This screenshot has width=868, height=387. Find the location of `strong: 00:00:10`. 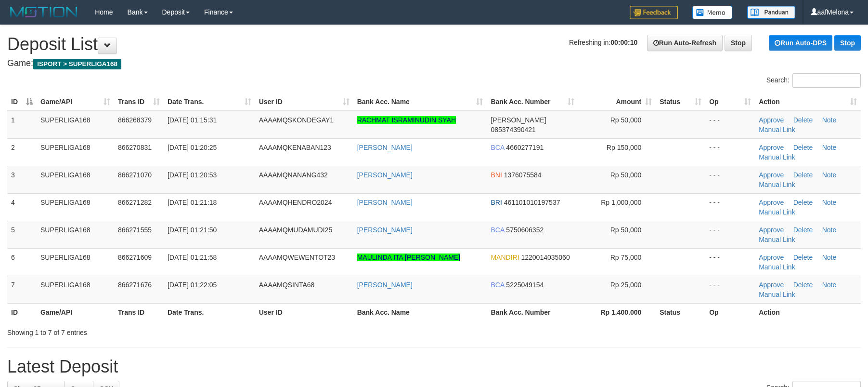

strong: 00:00:10 is located at coordinates (624, 43).